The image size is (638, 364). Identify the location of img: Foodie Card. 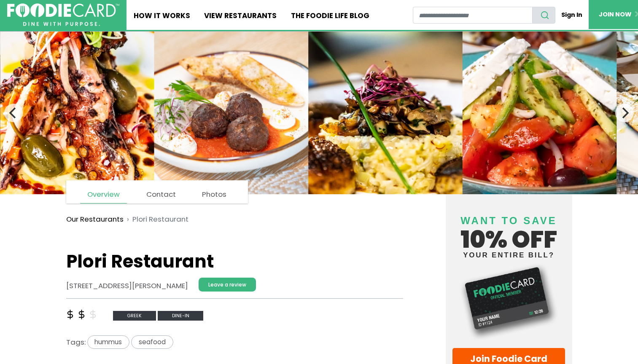
(509, 302).